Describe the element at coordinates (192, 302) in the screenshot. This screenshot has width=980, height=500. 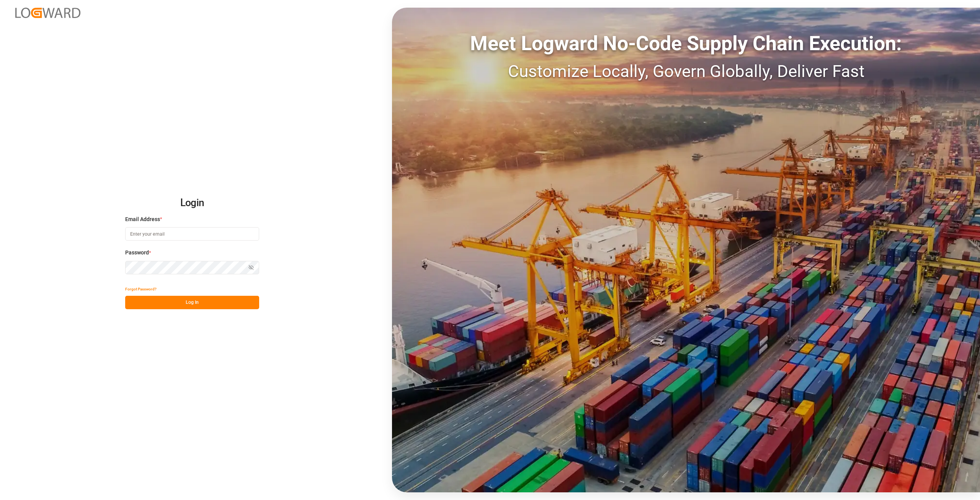
I see `button: Log In` at that location.